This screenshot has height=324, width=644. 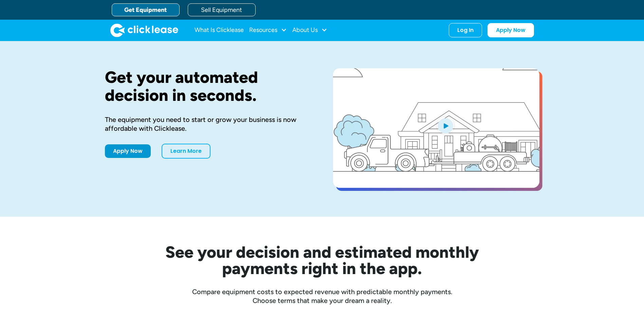 I want to click on a: home, so click(x=145, y=30).